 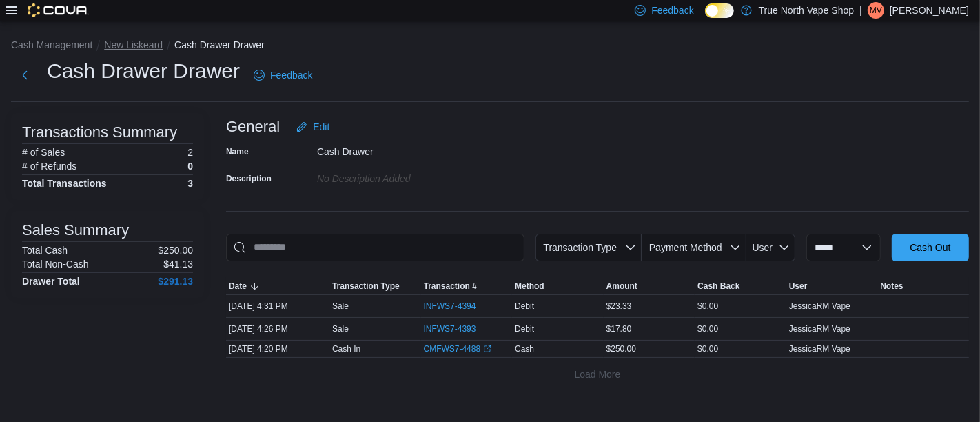 What do you see at coordinates (409, 176) in the screenshot?
I see `div: No Description added` at bounding box center [409, 176].